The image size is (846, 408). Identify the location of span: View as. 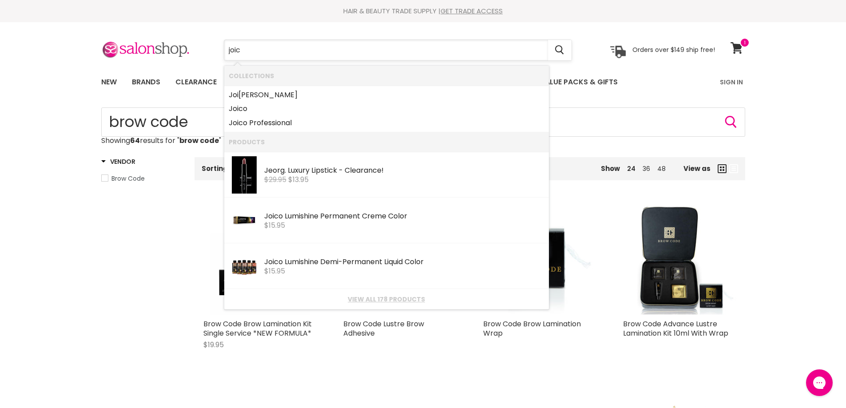
(697, 168).